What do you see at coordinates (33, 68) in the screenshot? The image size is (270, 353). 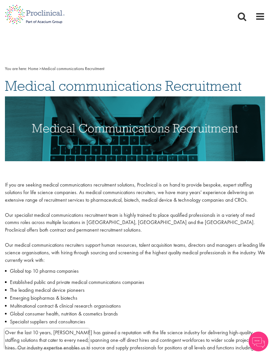 I see `a: breadcrumb link to Home` at bounding box center [33, 68].